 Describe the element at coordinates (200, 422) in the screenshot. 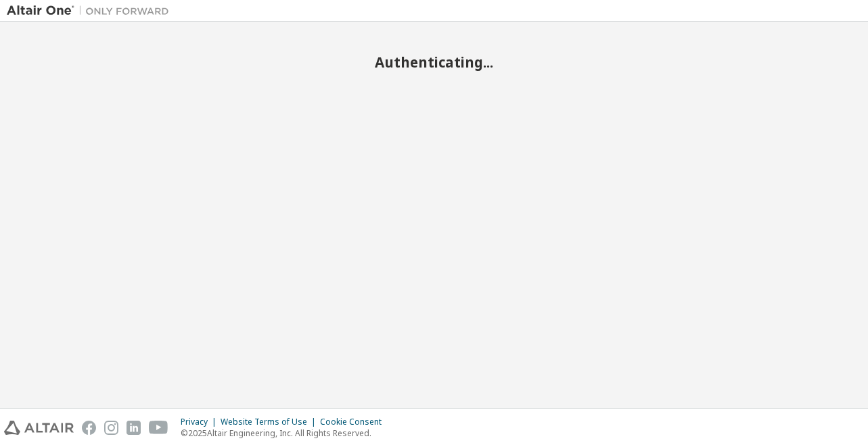

I see `div: Privacy` at that location.